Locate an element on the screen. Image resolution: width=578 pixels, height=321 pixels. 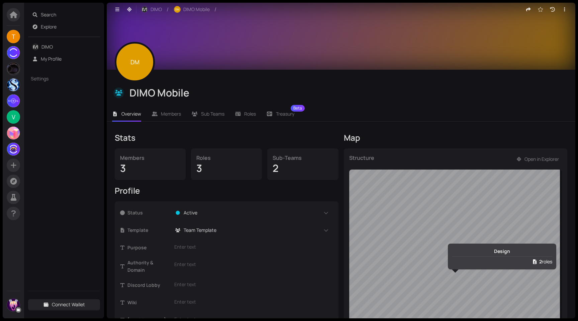
span: Connect Wallet is located at coordinates (68, 304).